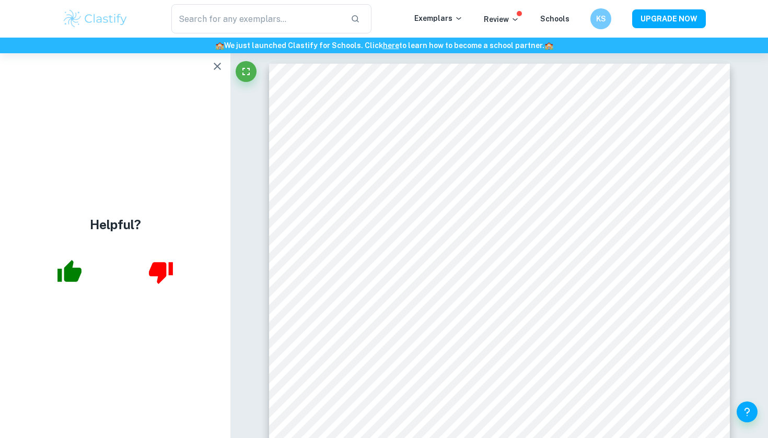 The width and height of the screenshot is (768, 438). Describe the element at coordinates (438, 18) in the screenshot. I see `p: Exemplars` at that location.